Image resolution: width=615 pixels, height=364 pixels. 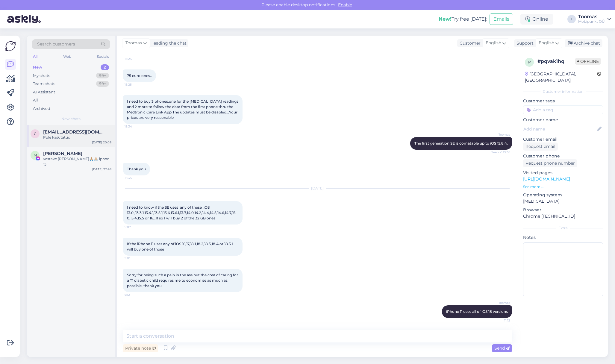 What do you see at coordinates (67, 57) in the screenshot?
I see `div: Web` at bounding box center [67, 57].